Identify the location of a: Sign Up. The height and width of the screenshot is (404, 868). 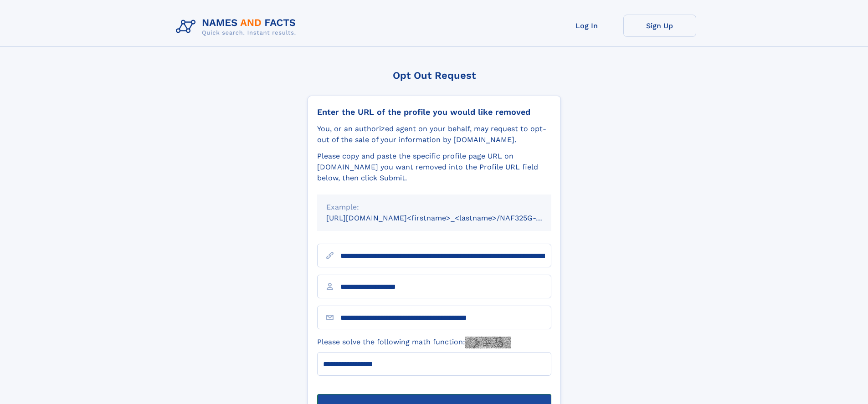
(660, 26).